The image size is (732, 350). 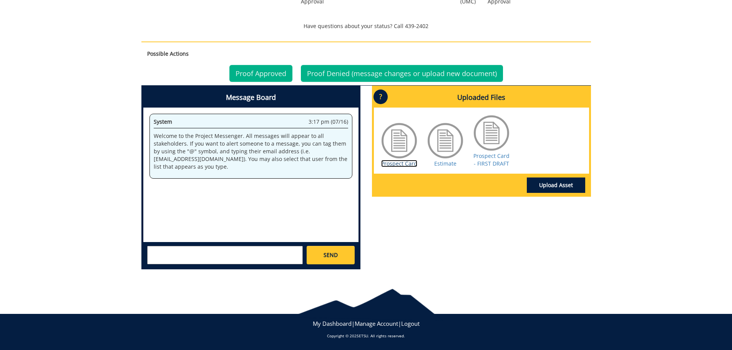 I want to click on a: Proof Approved, so click(x=261, y=73).